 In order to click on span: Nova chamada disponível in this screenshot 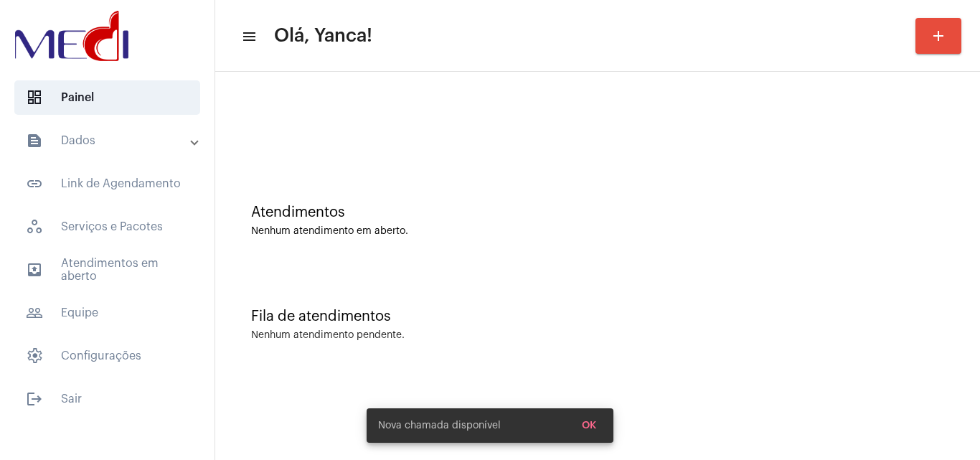, I will do `click(439, 426)`.